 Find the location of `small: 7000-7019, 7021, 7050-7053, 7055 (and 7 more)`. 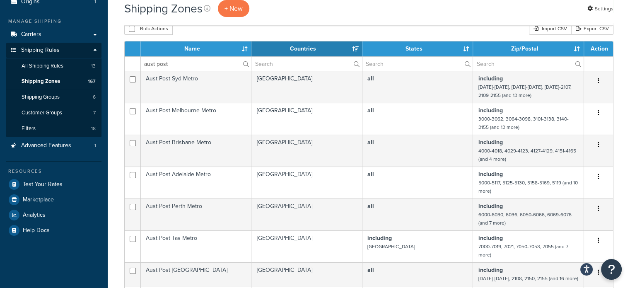

small: 7000-7019, 7021, 7050-7053, 7055 (and 7 more) is located at coordinates (523, 250).